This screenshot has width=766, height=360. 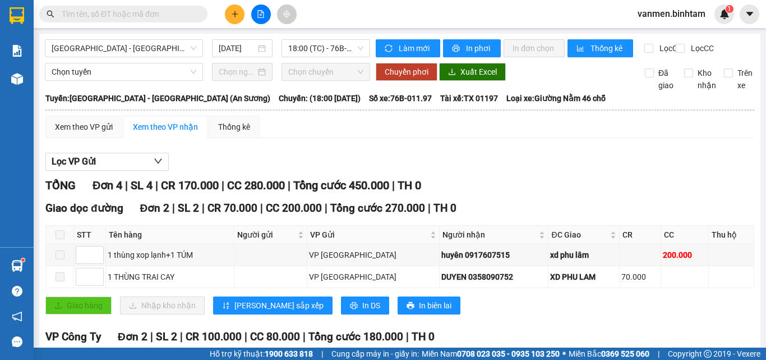 I want to click on span: CC 80.000, so click(x=275, y=336).